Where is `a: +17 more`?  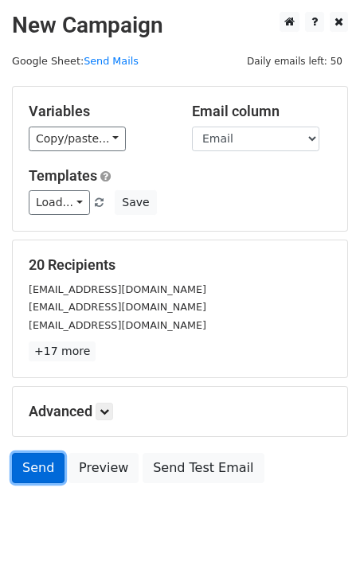 a: +17 more is located at coordinates (62, 351).